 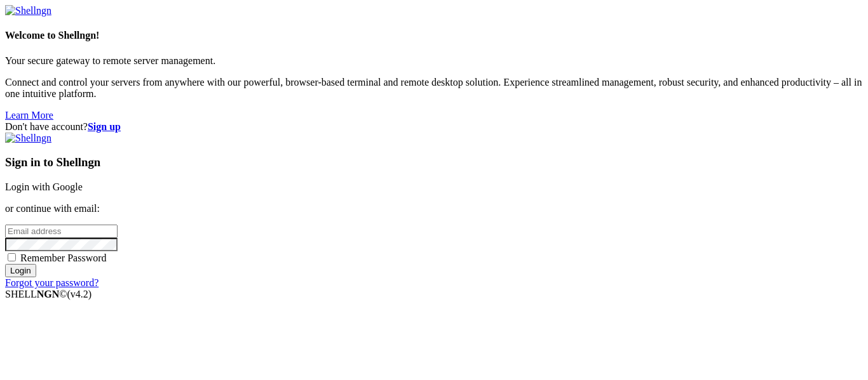 I want to click on input: Email address, so click(x=61, y=231).